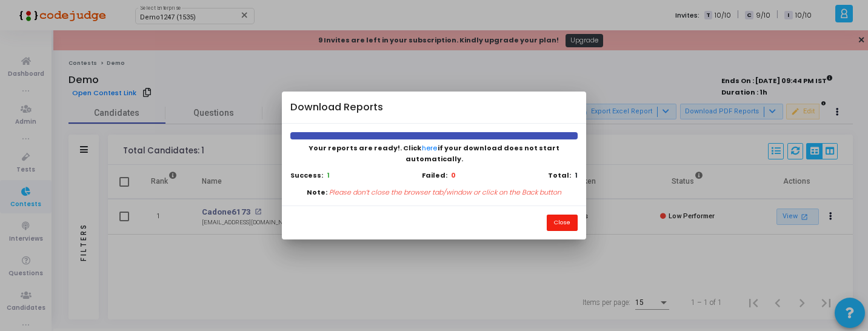 The height and width of the screenshot is (331, 868). I want to click on span: Your reports are ready!. Click if your download does not start automatically., so click(434, 153).